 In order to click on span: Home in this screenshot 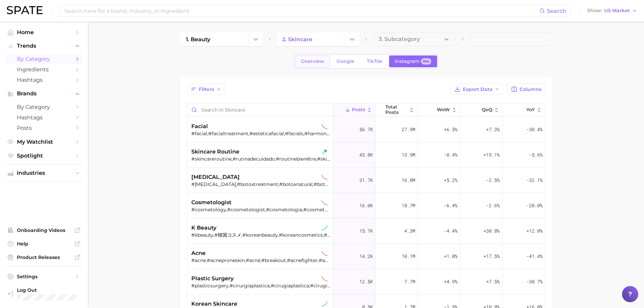, I will do `click(44, 32)`.